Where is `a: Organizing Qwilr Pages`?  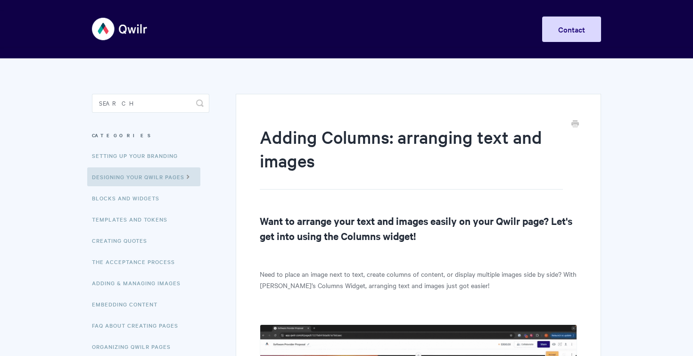
a: Organizing Qwilr Pages is located at coordinates (135, 346).